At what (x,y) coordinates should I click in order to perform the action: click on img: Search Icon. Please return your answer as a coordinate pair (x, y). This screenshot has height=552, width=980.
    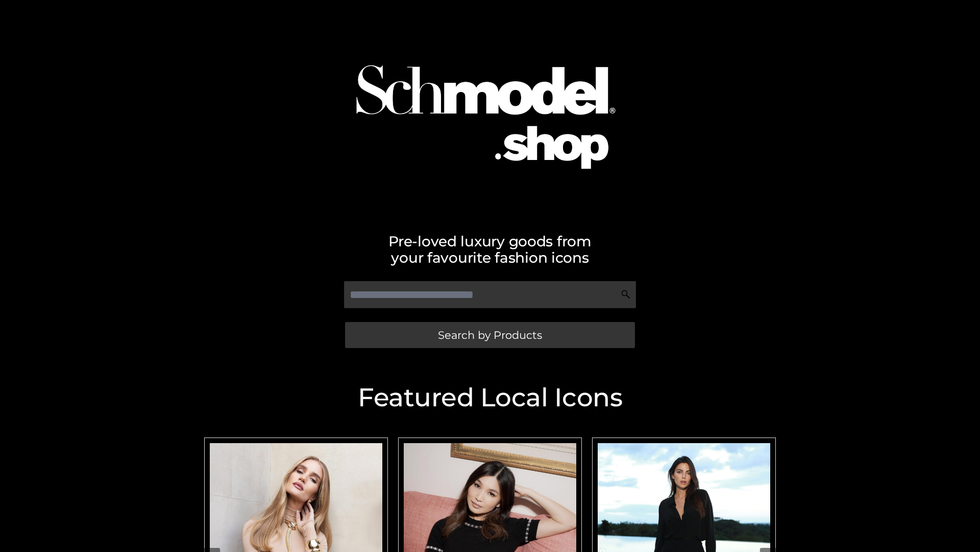
    Looking at the image, I should click on (626, 294).